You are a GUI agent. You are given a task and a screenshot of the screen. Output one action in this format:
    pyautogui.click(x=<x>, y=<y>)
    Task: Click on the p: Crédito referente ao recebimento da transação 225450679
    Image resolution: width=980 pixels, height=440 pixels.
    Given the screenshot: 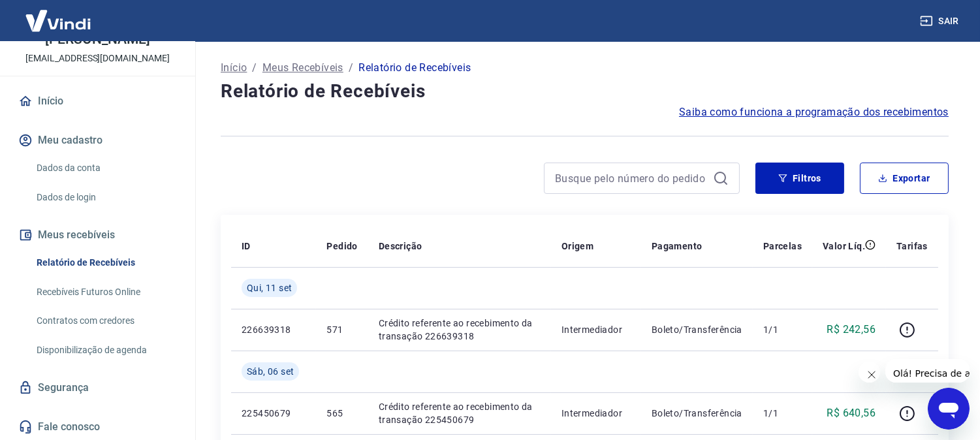 What is the action you would take?
    pyautogui.click(x=460, y=413)
    